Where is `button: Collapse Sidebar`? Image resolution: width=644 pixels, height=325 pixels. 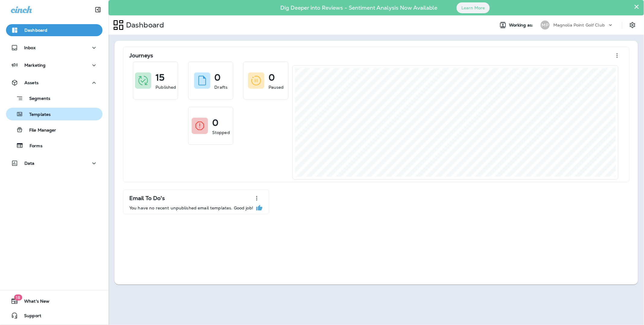 button: Collapse Sidebar is located at coordinates (98, 10).